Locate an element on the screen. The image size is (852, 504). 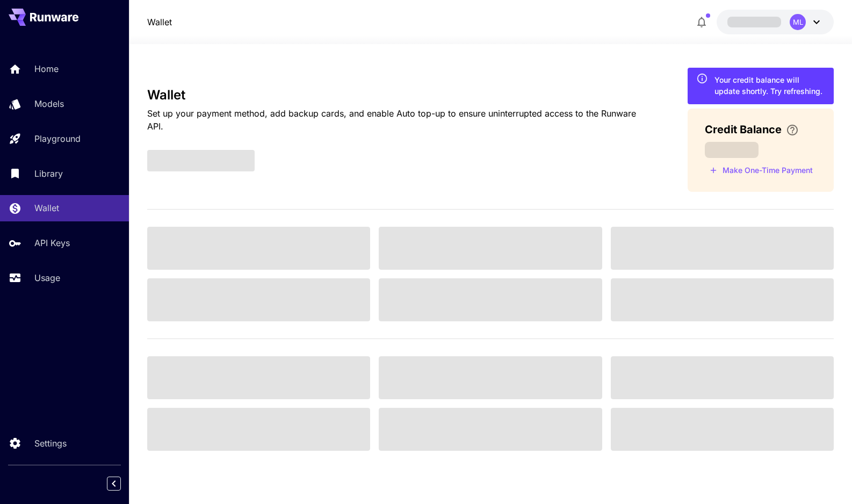
span: Credit Balance is located at coordinates (744, 129).